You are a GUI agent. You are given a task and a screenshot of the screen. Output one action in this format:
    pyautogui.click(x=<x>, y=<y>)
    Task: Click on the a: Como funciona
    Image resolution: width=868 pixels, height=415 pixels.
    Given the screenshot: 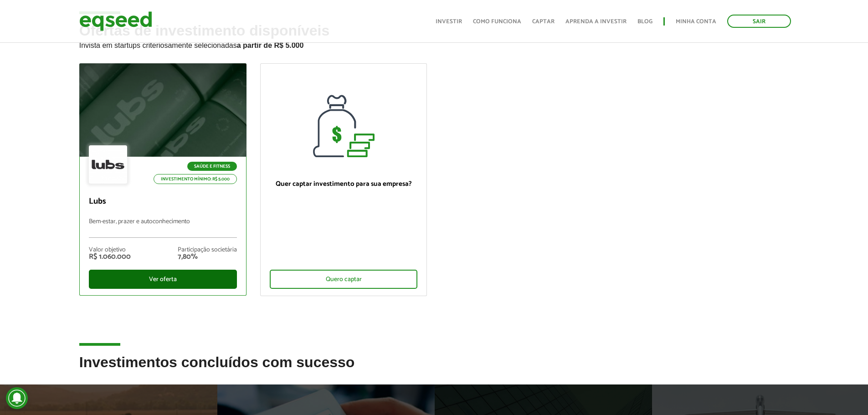 What is the action you would take?
    pyautogui.click(x=497, y=22)
    